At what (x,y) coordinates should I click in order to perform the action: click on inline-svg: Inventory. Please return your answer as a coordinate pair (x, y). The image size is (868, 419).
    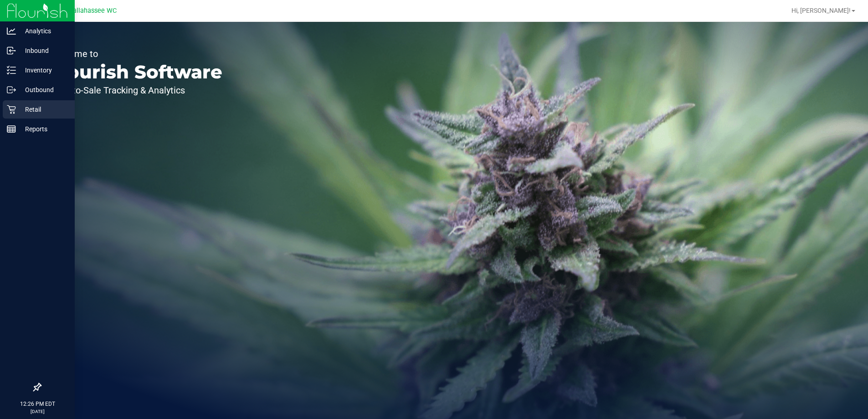
    Looking at the image, I should click on (11, 70).